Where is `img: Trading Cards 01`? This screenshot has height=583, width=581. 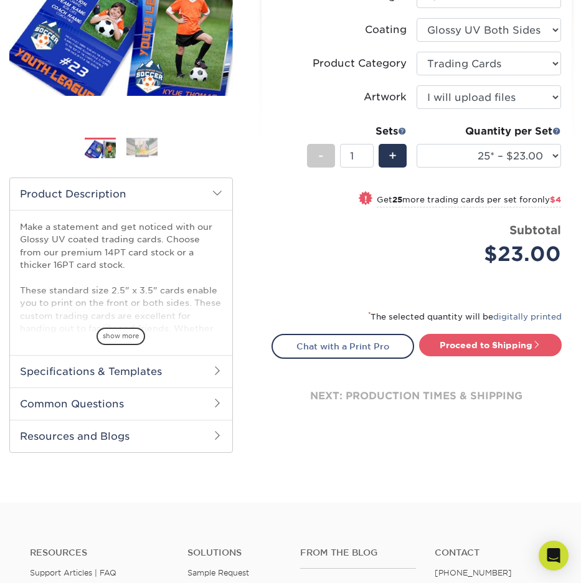
img: Trading Cards 01 is located at coordinates (100, 148).